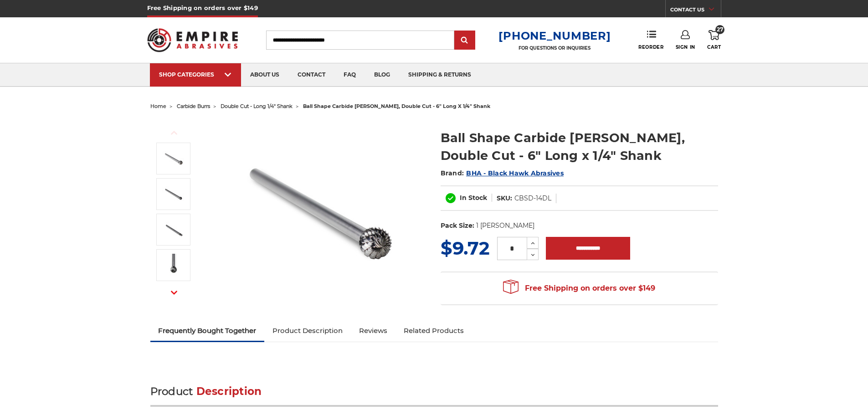  I want to click on img: ball shape burr head 6" long shank double cut tungsten carbide burr CBSD-5DL, so click(174, 265).